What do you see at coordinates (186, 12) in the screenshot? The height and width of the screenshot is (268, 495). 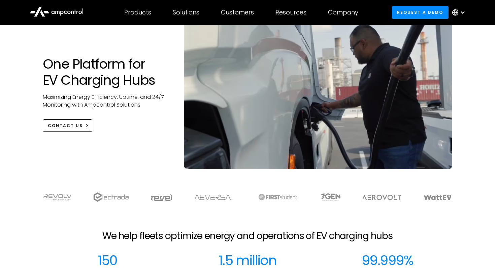 I see `div: Solutions` at bounding box center [186, 12].